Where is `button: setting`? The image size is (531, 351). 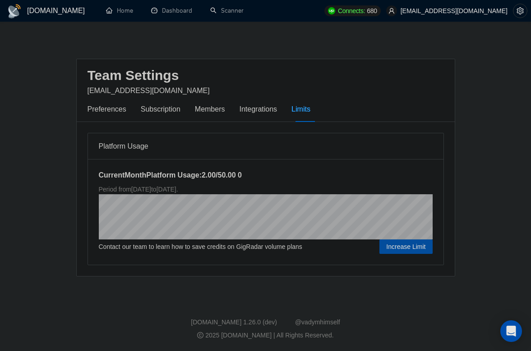 button: setting is located at coordinates (520, 11).